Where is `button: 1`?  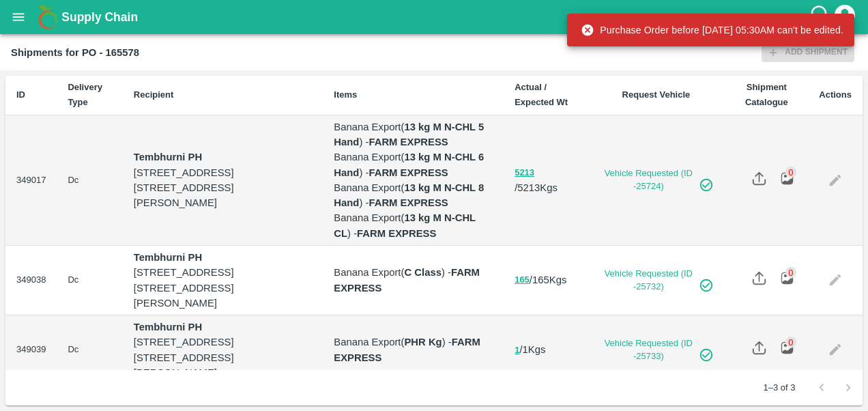 button: 1 is located at coordinates (517, 350).